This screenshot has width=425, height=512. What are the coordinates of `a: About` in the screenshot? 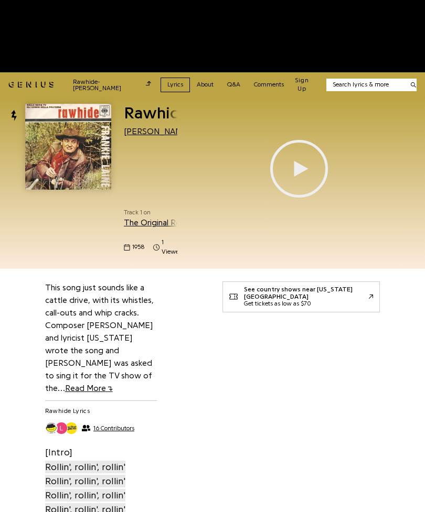 It's located at (205, 84).